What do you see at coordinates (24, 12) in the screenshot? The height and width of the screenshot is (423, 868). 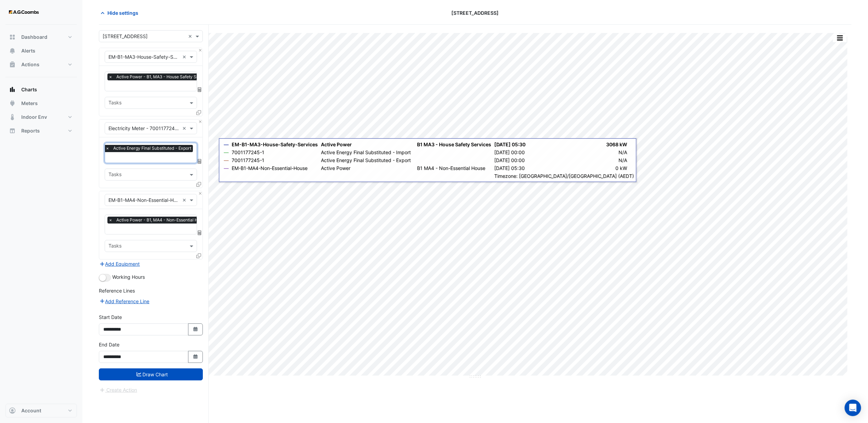 I see `img: Company Logo` at bounding box center [24, 12].